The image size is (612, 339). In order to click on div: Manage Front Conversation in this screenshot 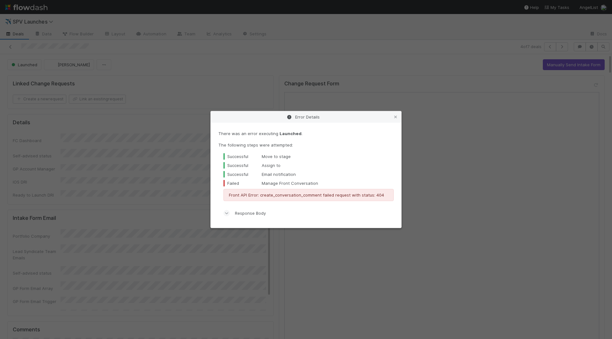, I will do `click(309, 183)`.